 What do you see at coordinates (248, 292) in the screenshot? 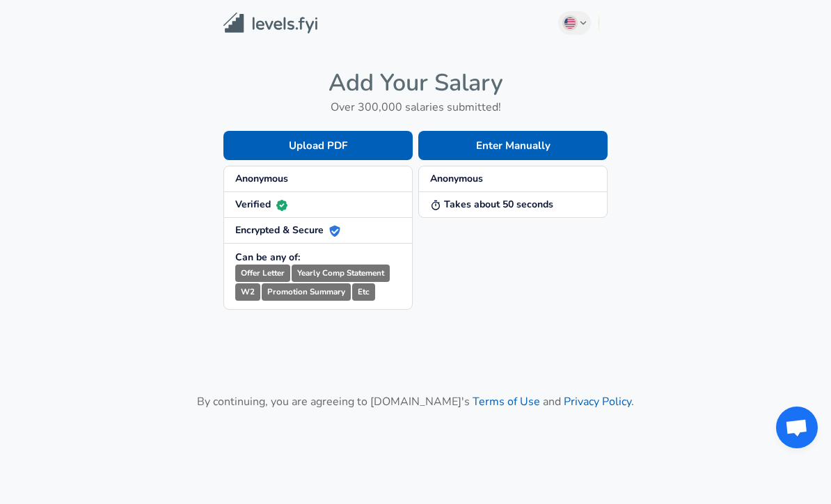
I see `small: W2` at bounding box center [248, 292].